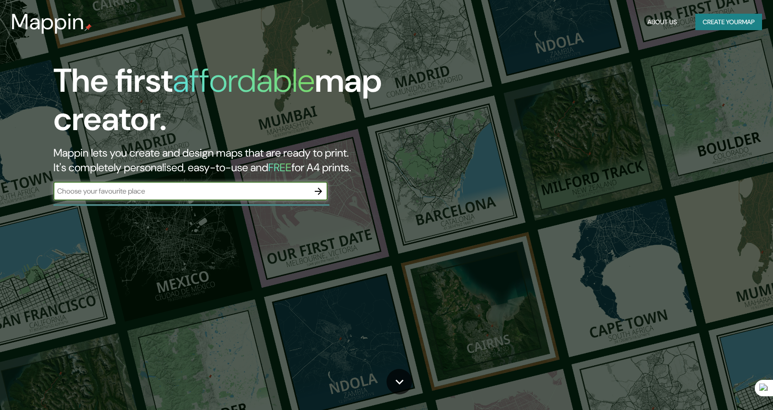 The width and height of the screenshot is (773, 410). What do you see at coordinates (247, 160) in the screenshot?
I see `h2: Mappin lets you create and design maps that are ready to print. It's completely personalised, eas...` at bounding box center [247, 160].